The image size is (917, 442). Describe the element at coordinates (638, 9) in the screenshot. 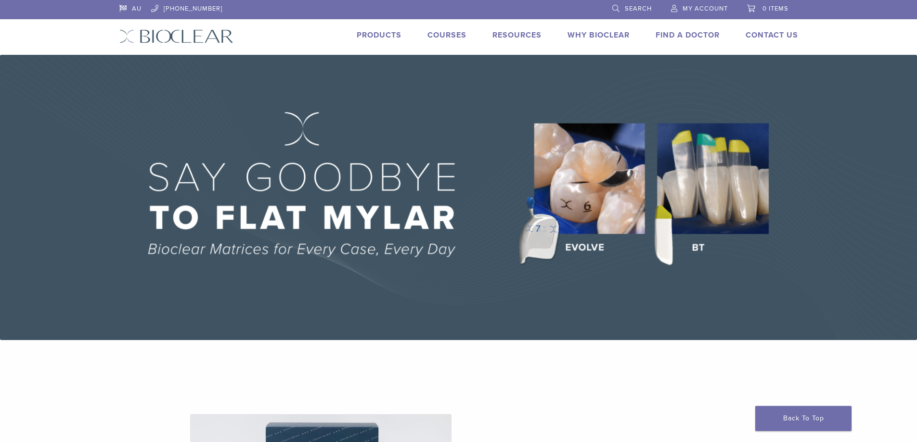

I see `span: Search` at that location.